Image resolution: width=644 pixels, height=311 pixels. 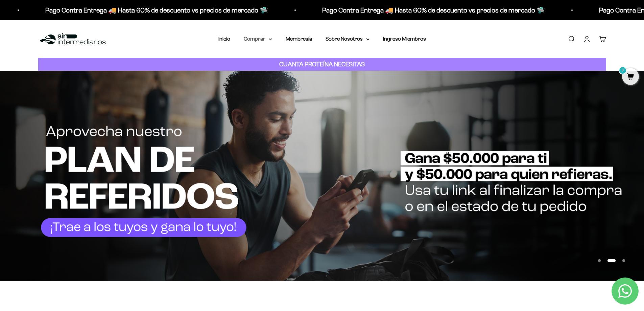 I want to click on a: 0, so click(x=631, y=77).